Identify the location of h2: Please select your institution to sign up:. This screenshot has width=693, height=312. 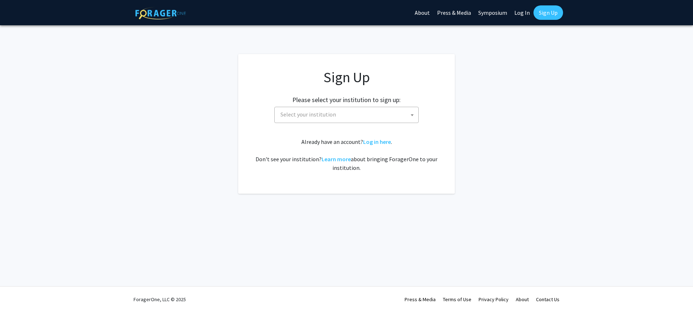
(347, 100).